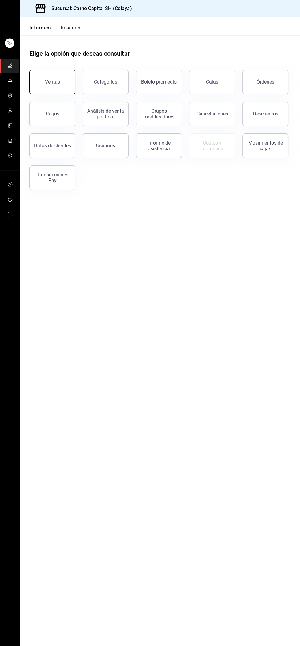 Image resolution: width=300 pixels, height=646 pixels. I want to click on button: Datos de clientes, so click(52, 146).